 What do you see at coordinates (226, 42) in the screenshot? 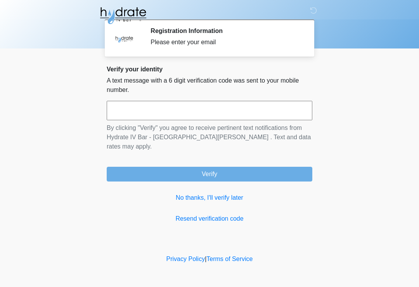
I see `div: Please enter your email` at bounding box center [226, 42].